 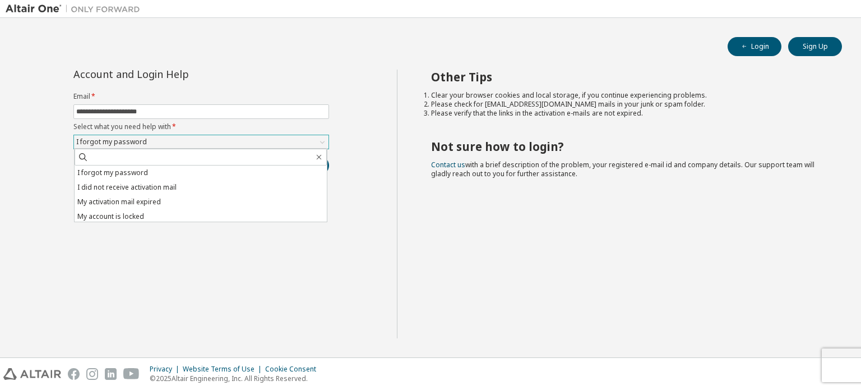 What do you see at coordinates (110, 374) in the screenshot?
I see `img: linkedin.svg` at bounding box center [110, 374].